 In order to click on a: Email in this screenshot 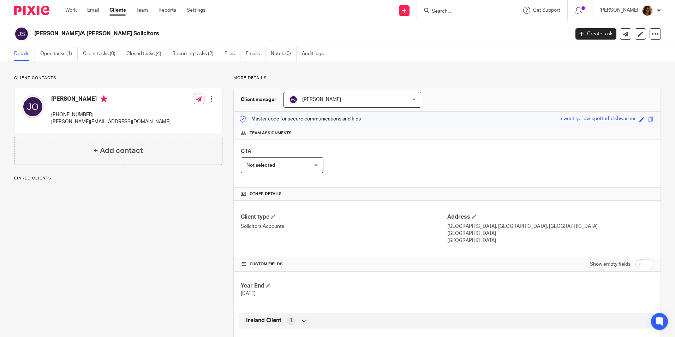, I will do `click(93, 10)`.